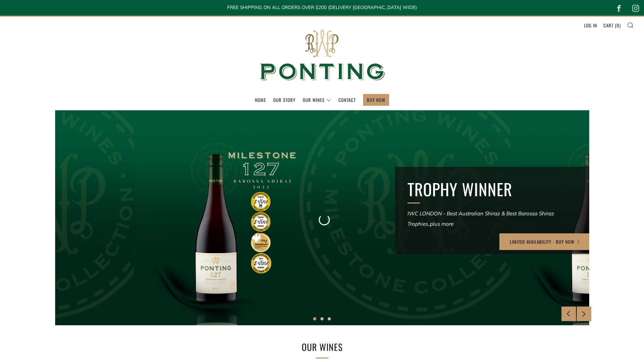 The width and height of the screenshot is (644, 362). Describe the element at coordinates (322, 347) in the screenshot. I see `h2: OUR WINES` at that location.